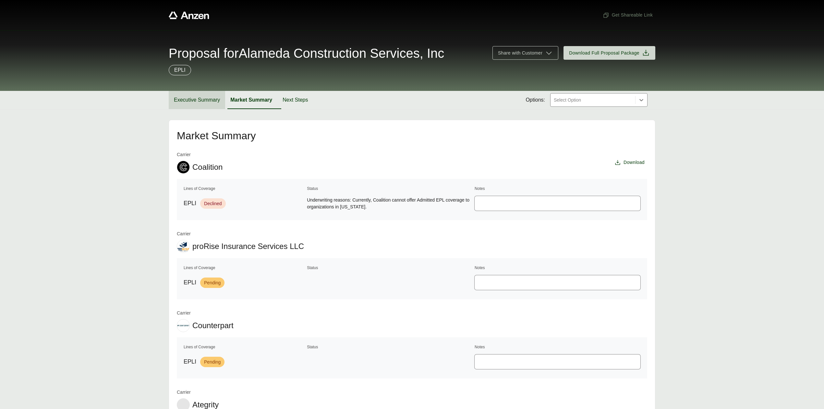 The width and height of the screenshot is (824, 409). Describe the element at coordinates (628, 15) in the screenshot. I see `span: Get Shareable Link` at that location.